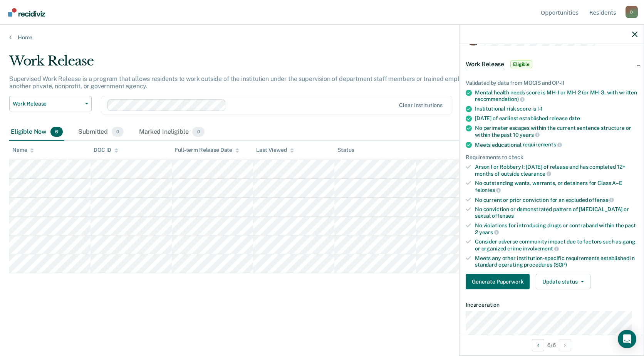 Image resolution: width=644 pixels, height=356 pixels. Describe the element at coordinates (556, 229) in the screenshot. I see `div: No violations for introducing drugs or contraband within the past 2` at that location.